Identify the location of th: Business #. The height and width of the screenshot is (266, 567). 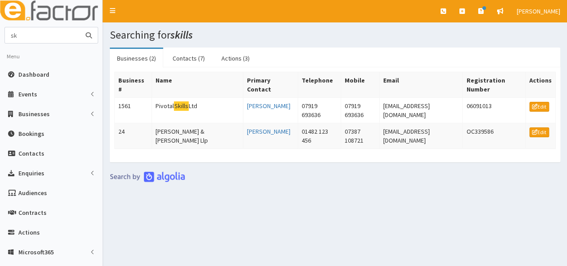
(133, 85).